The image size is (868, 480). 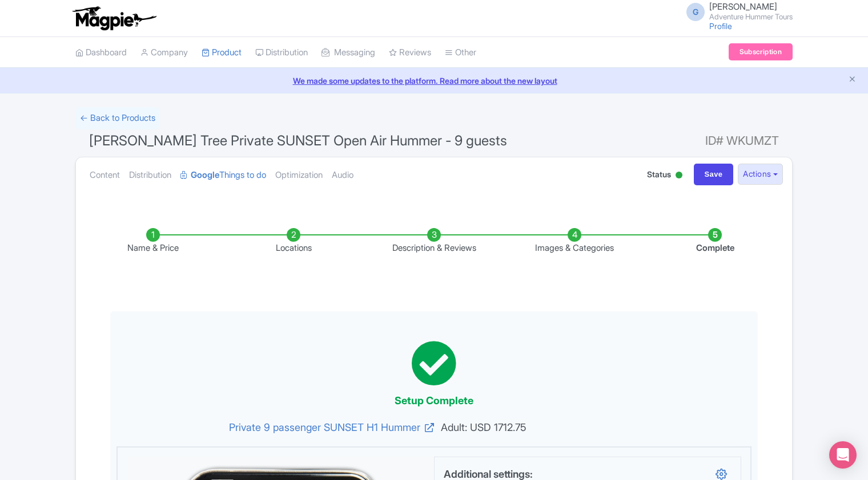 What do you see at coordinates (281, 427) in the screenshot?
I see `a: Private 9 passenger SUNSET H1 Hummer` at bounding box center [281, 427].